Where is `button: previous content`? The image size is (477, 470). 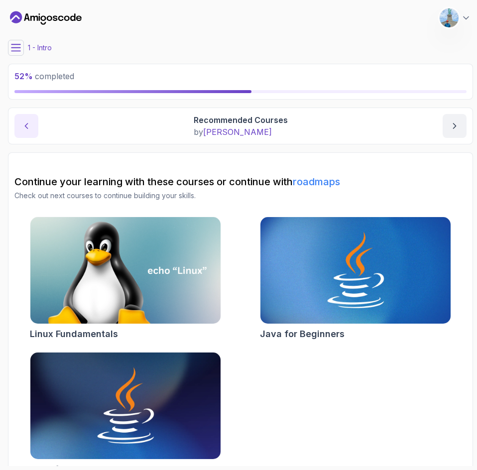
button: previous content is located at coordinates (26, 126).